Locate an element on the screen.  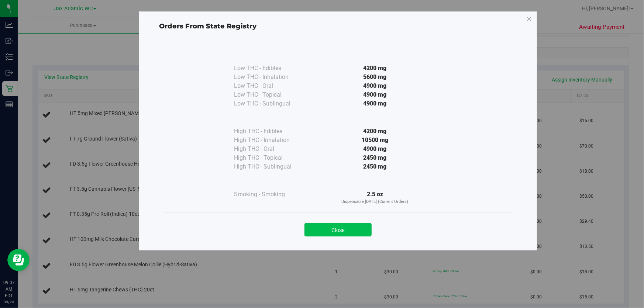
div: High THC - Edibles is located at coordinates (271, 131).